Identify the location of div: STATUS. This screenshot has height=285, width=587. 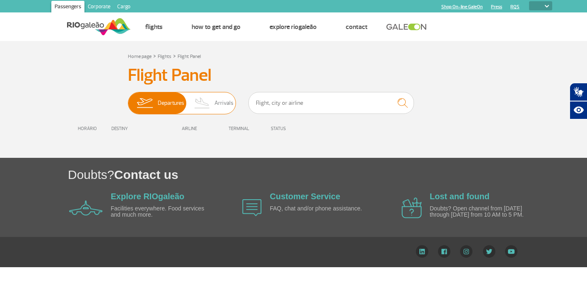
(300, 128).